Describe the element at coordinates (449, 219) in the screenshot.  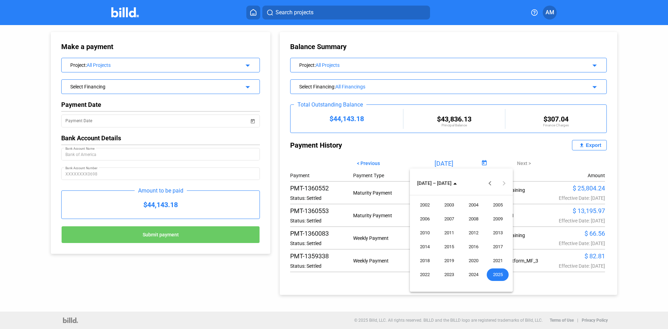
I see `button: 2007` at that location.